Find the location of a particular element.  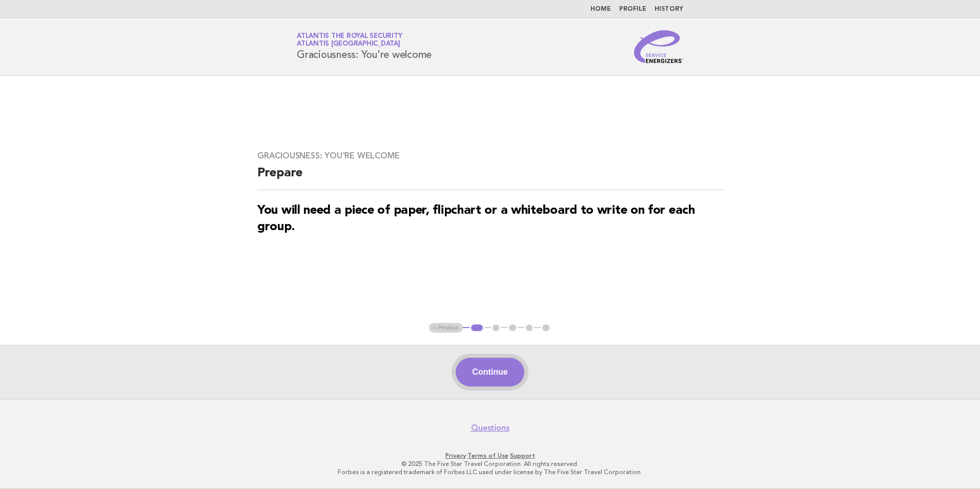

h3: Graciousness: You're welcome is located at coordinates (490, 156).